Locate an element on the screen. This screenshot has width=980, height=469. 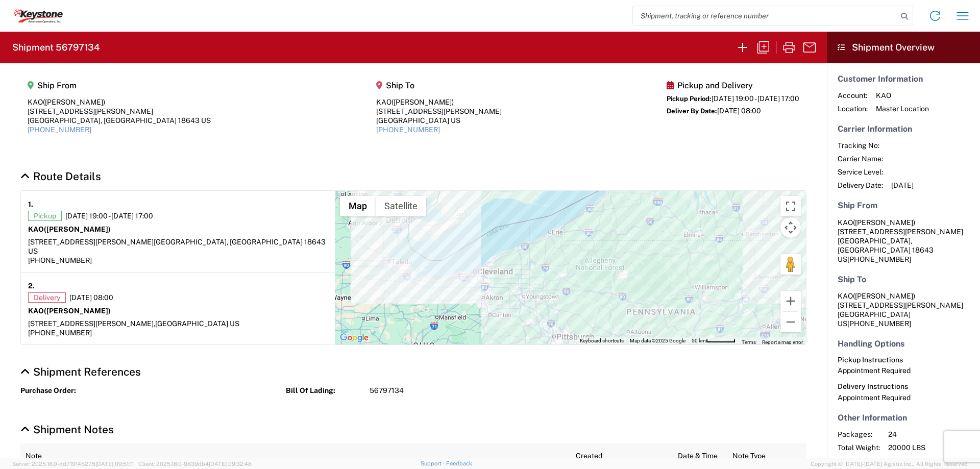
span: Delivery is located at coordinates (47, 298).